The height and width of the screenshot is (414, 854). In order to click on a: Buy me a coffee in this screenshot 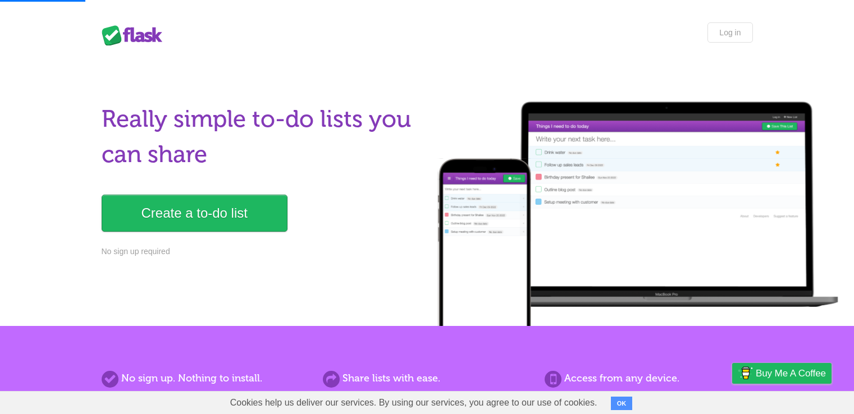, I will do `click(782, 373)`.